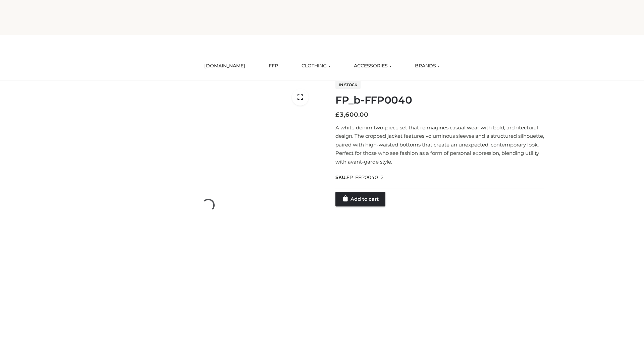 The height and width of the screenshot is (362, 644). Describe the element at coordinates (273, 66) in the screenshot. I see `a: FFP` at that location.